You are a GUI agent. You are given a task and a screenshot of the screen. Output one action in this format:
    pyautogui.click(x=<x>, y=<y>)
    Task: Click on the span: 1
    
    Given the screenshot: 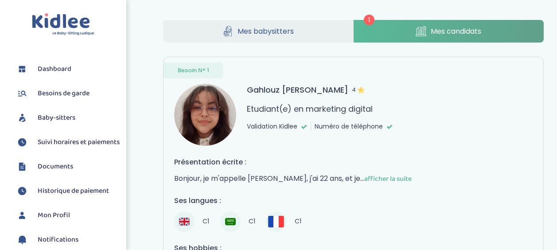 What is the action you would take?
    pyautogui.click(x=369, y=20)
    